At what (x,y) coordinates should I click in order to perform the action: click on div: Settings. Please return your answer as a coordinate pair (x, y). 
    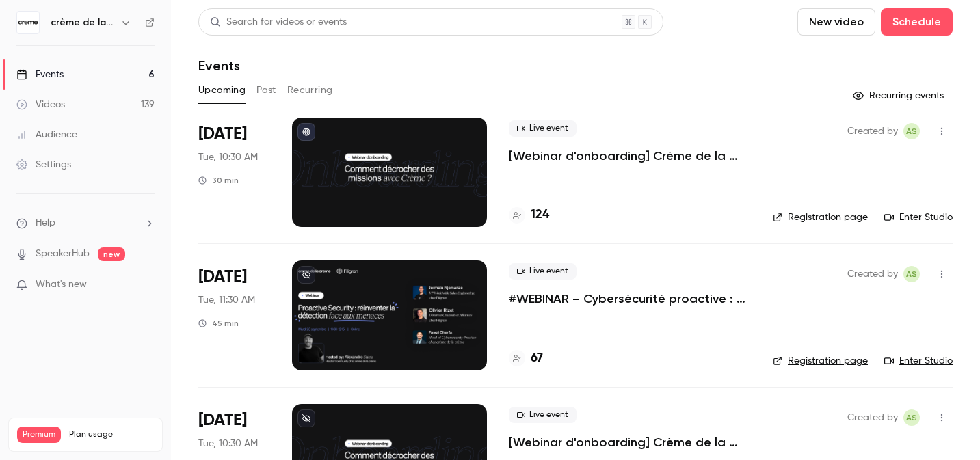
    Looking at the image, I should click on (44, 165).